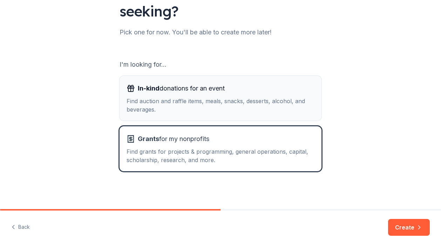 Image resolution: width=441 pixels, height=247 pixels. I want to click on button: Back, so click(20, 227).